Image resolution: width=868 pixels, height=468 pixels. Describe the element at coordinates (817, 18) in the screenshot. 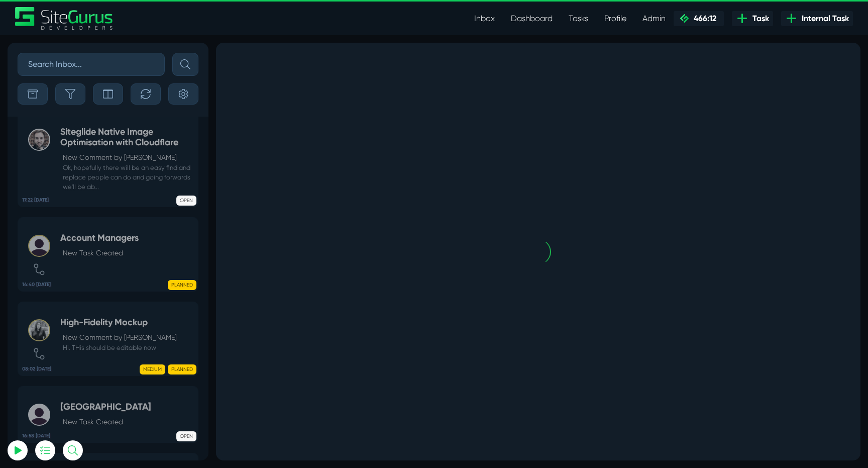

I see `a: Internal Task` at that location.